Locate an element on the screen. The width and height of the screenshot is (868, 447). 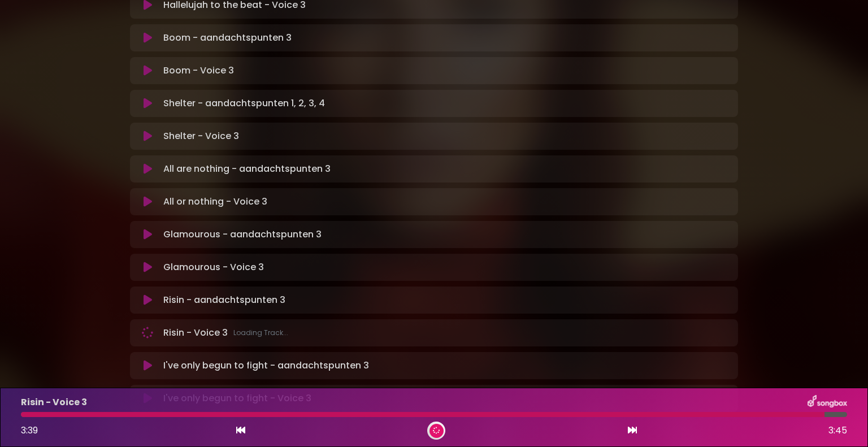
p: Glamourous - Voice 3 is located at coordinates (214, 268).